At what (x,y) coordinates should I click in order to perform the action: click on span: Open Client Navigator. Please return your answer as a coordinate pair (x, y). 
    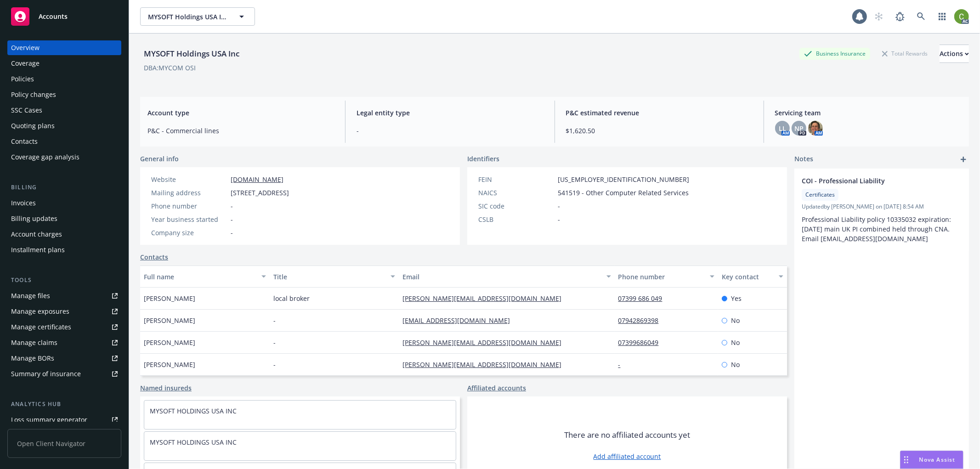
    Looking at the image, I should click on (64, 444).